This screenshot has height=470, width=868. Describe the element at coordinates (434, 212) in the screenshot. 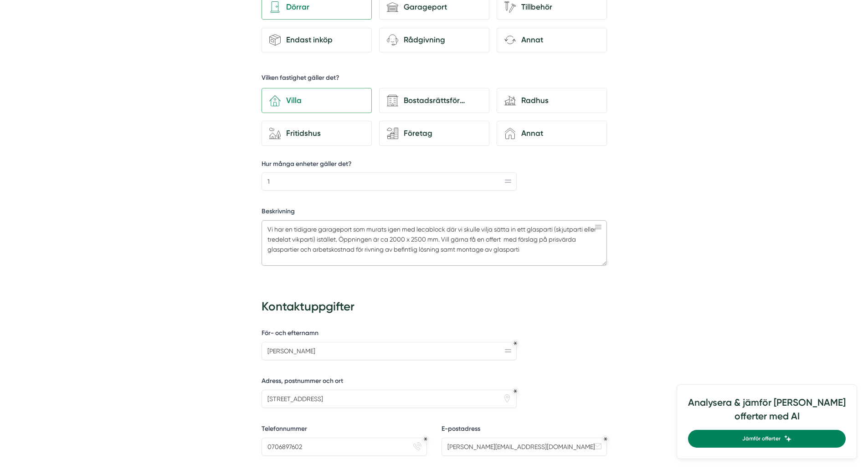

I see `label: Beskrivning` at that location.